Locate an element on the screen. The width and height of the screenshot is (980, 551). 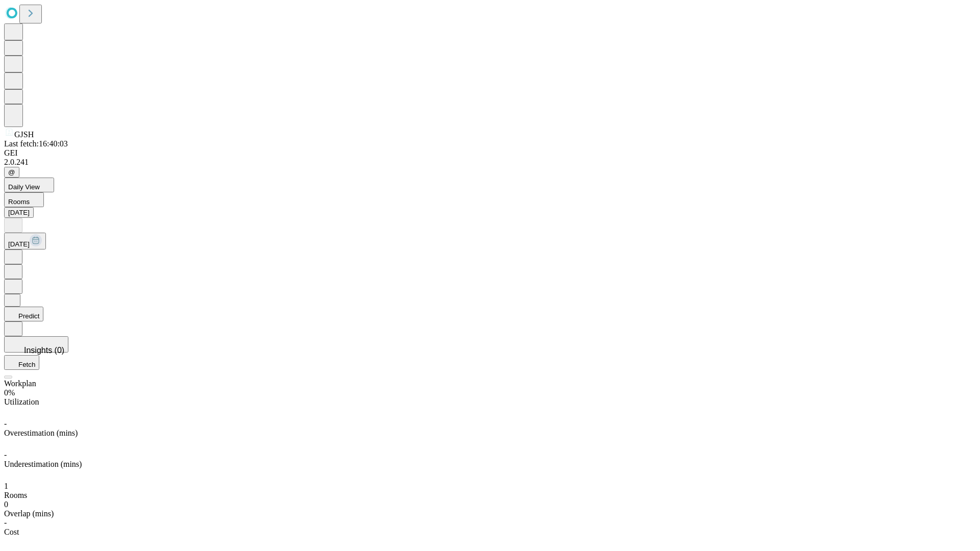
span: Insights (0) is located at coordinates (44, 350).